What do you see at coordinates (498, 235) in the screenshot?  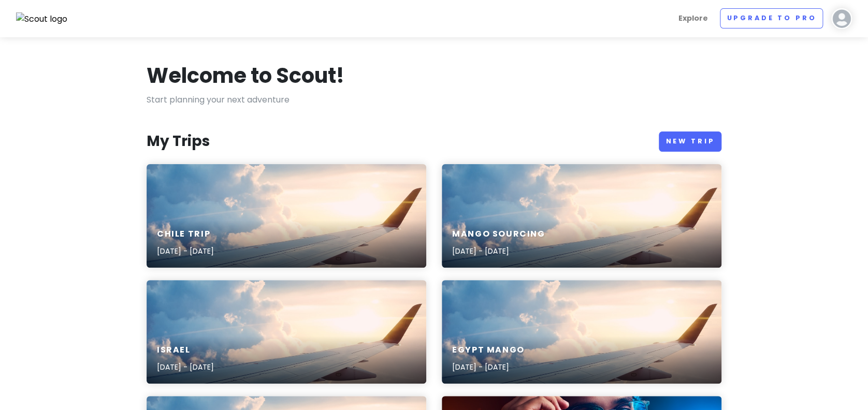 I see `h6: Mango Sourcing` at bounding box center [498, 235].